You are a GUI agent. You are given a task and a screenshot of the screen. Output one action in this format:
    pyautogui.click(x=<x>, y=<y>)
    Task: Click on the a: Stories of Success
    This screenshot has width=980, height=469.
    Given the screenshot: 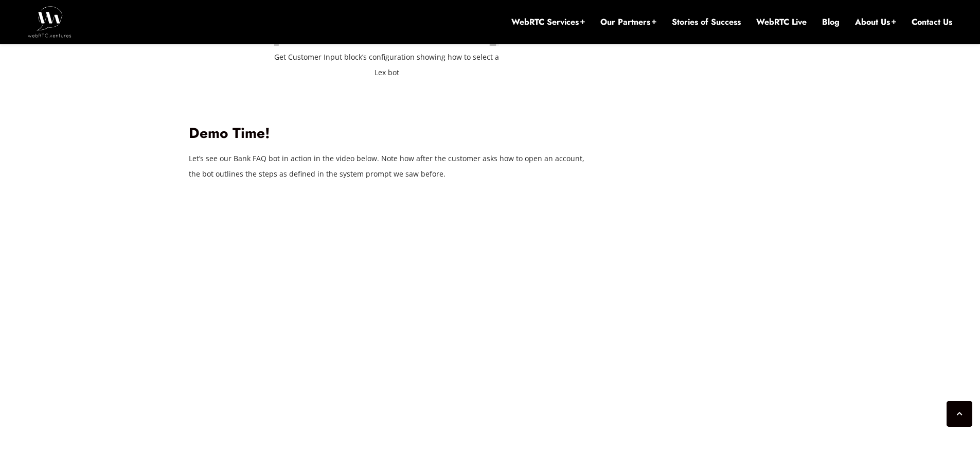 What is the action you would take?
    pyautogui.click(x=706, y=22)
    